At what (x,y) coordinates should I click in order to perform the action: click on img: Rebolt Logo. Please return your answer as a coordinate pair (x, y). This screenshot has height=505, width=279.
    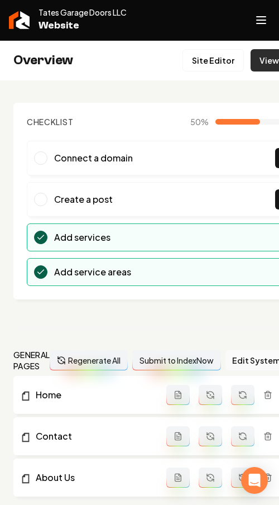
    Looking at the image, I should click on (19, 20).